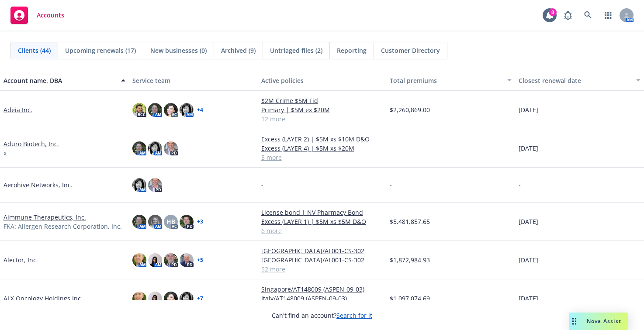  Describe the element at coordinates (574, 80) in the screenshot. I see `div: Closest renewal date` at that location.